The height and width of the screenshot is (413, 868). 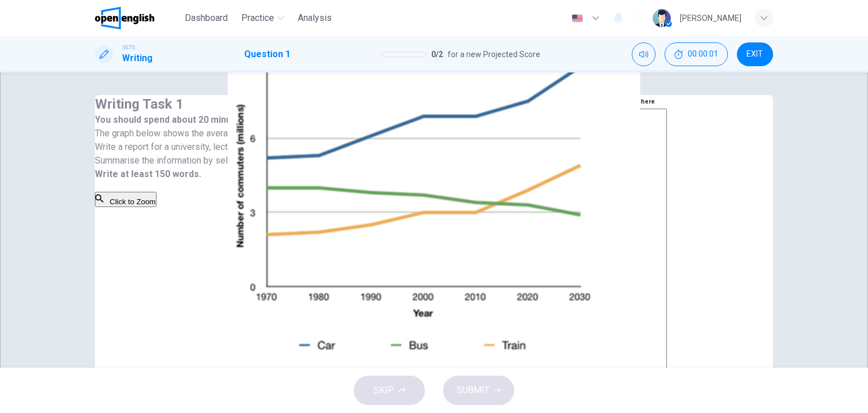 What do you see at coordinates (263, 18) in the screenshot?
I see `button: Practice` at bounding box center [263, 18].